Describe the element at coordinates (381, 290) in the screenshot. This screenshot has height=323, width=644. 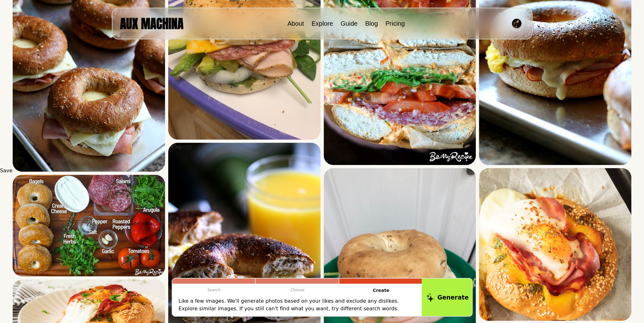
I see `p: Create` at that location.